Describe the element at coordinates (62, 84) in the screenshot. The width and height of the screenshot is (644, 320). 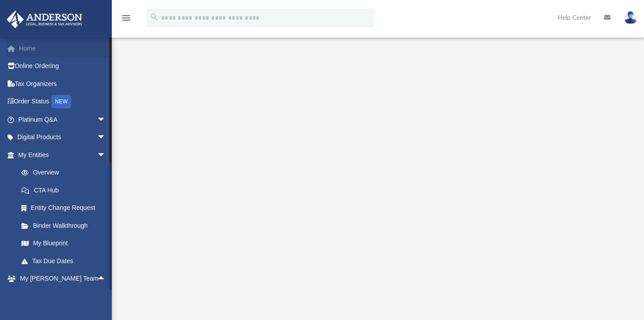
I see `a: Tax Organizers` at that location.